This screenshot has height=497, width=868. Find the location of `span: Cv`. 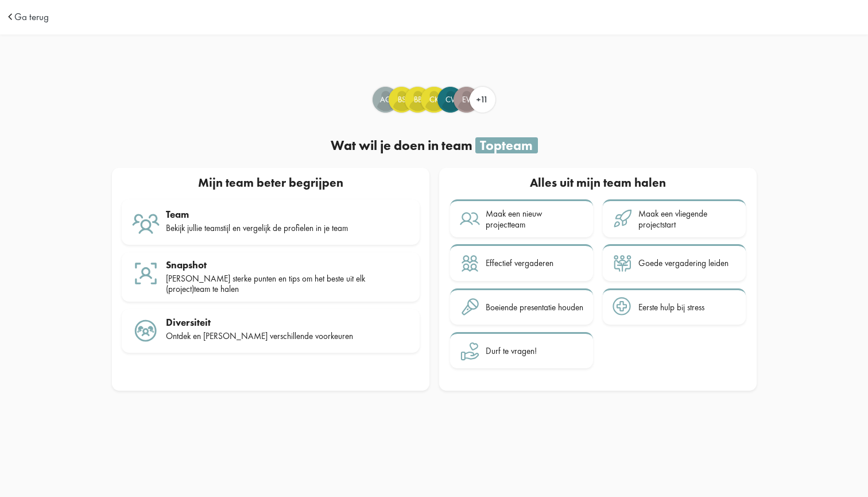

span: Cv is located at coordinates (450, 100).